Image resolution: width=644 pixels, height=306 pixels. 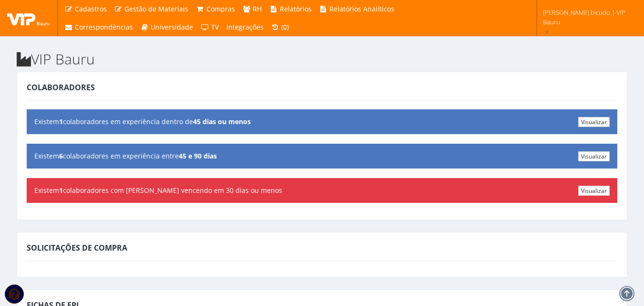 What do you see at coordinates (245, 26) in the screenshot?
I see `span: Integrações` at bounding box center [245, 26].